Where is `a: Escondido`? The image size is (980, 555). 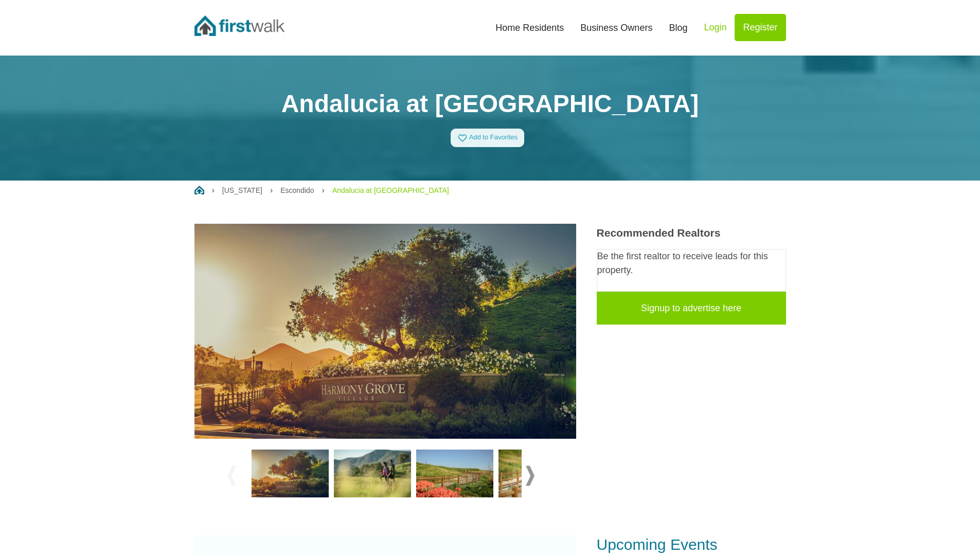
a: Escondido is located at coordinates (297, 190).